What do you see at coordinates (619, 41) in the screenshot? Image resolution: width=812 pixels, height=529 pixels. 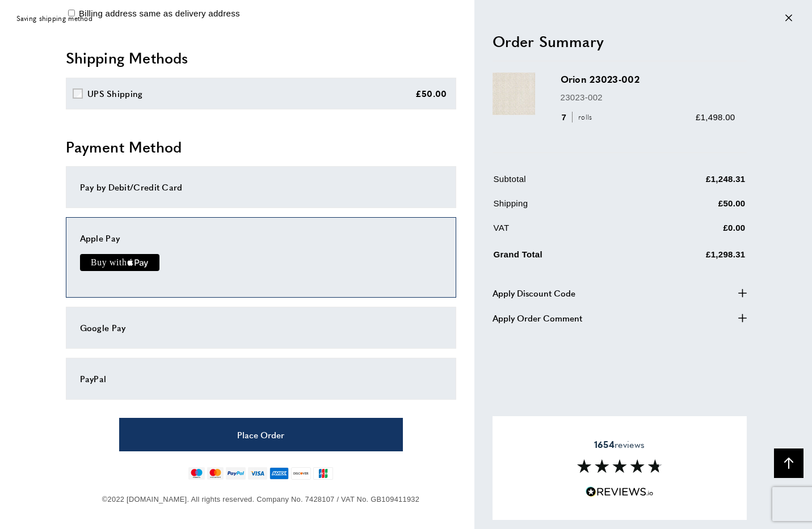 I see `h2: Order Summary` at bounding box center [619, 41].